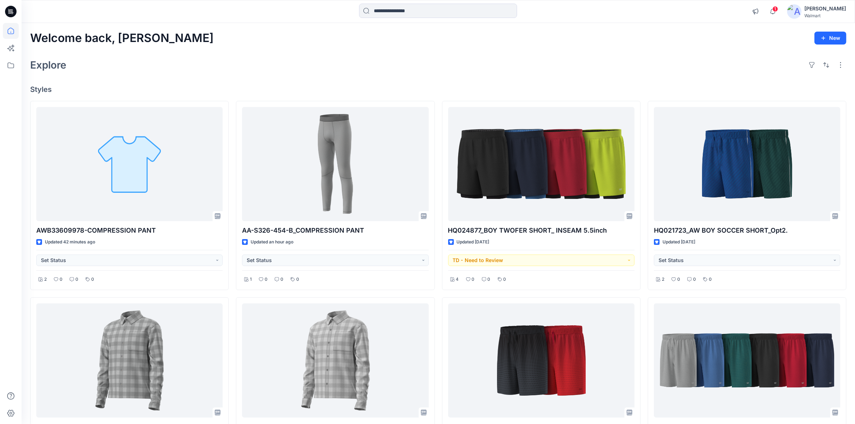  I want to click on a: AA-S326-454-B_COMPRESSION PANT, so click(335, 164).